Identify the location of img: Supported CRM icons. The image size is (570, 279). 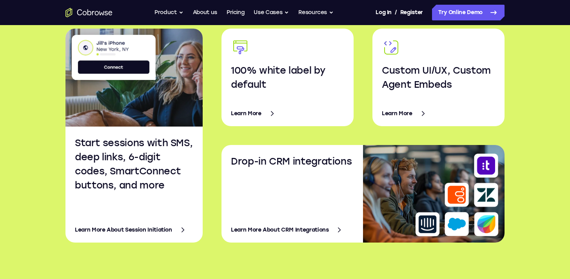
(457, 195).